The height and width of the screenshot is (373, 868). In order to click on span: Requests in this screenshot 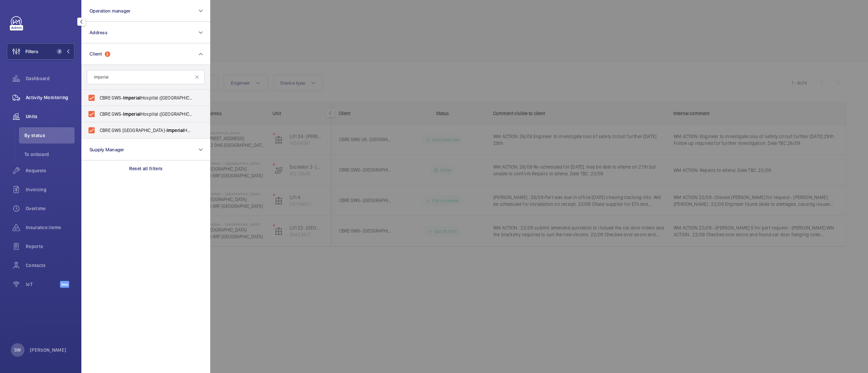, I will do `click(50, 171)`.